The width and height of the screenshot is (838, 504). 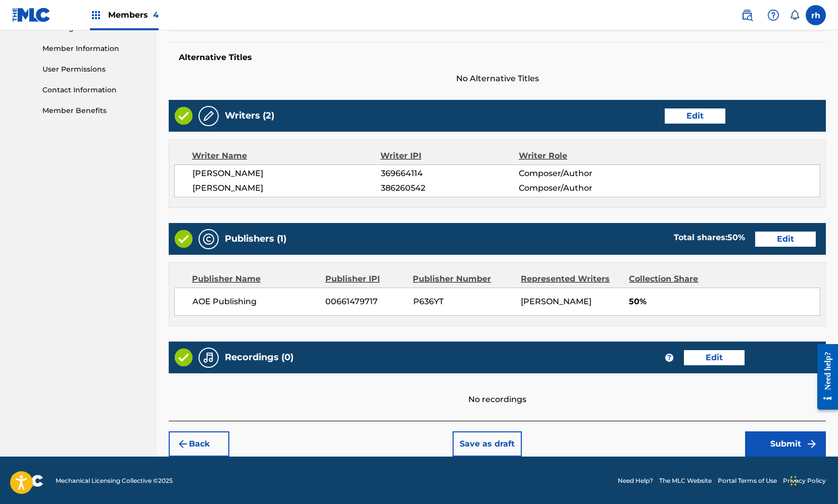 I want to click on h5: Publishers (1), so click(x=256, y=239).